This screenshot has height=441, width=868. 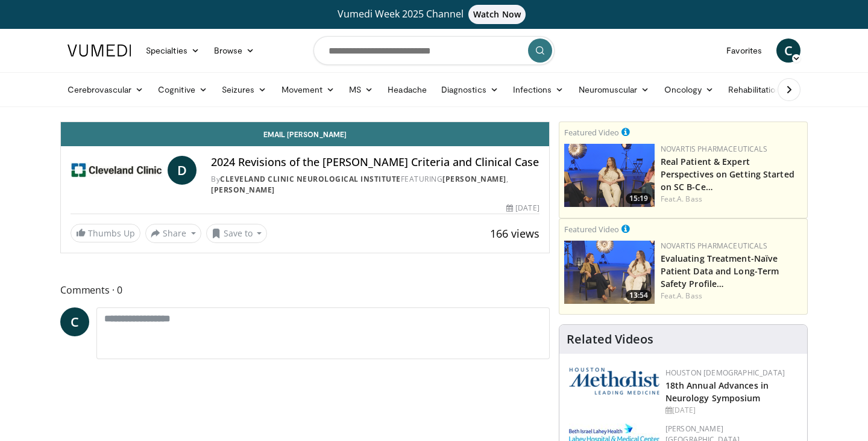 What do you see at coordinates (182, 90) in the screenshot?
I see `a: Cognitive` at bounding box center [182, 90].